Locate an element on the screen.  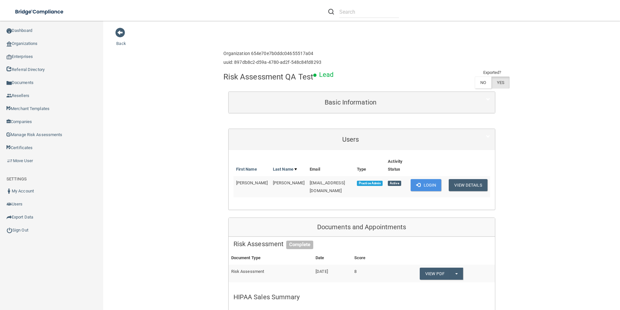
div: Documents and Appointments is located at coordinates (362, 227).